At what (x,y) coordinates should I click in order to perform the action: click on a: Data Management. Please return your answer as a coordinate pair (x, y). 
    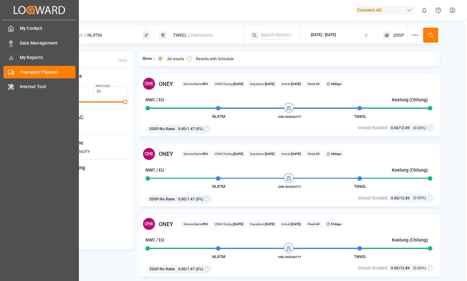
    Looking at the image, I should click on (39, 43).